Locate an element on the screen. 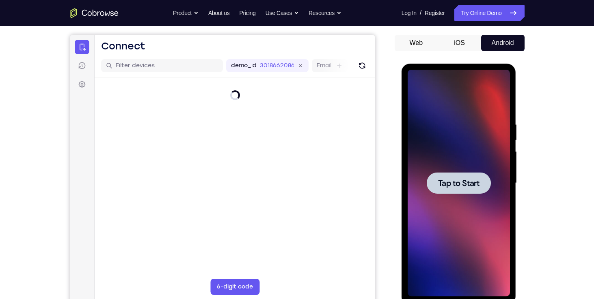 Image resolution: width=594 pixels, height=299 pixels. a: Sessions is located at coordinates (12, 31).